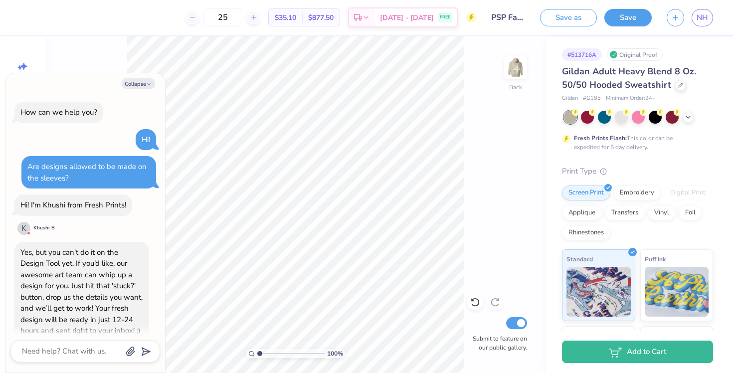  Describe the element at coordinates (592, 98) in the screenshot. I see `span: # G185` at that location.